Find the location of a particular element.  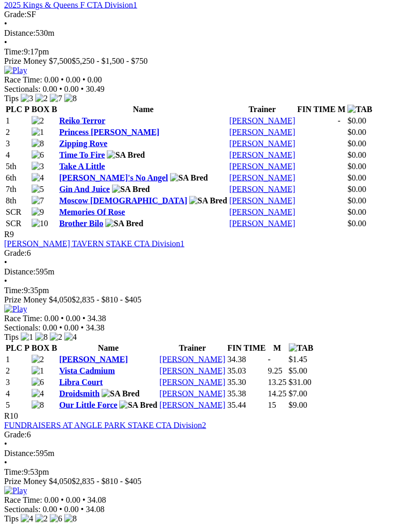

span: Sectionals: is located at coordinates (22, 327).